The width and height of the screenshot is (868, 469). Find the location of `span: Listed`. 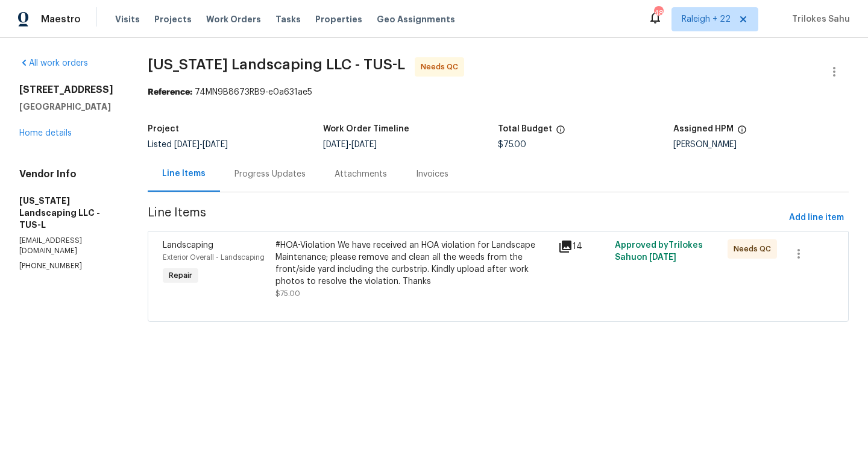

span: Listed is located at coordinates (188, 145).